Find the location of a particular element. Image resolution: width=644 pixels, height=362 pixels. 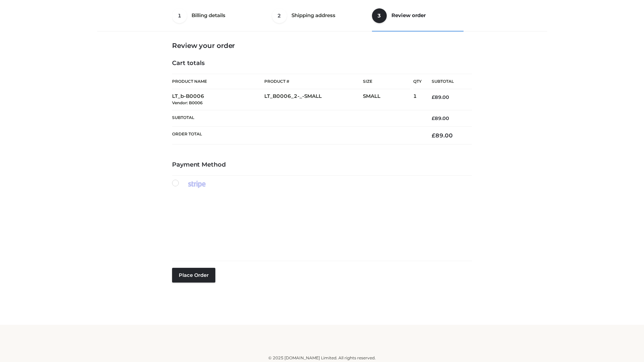

h4: Payment Method is located at coordinates (322, 165).